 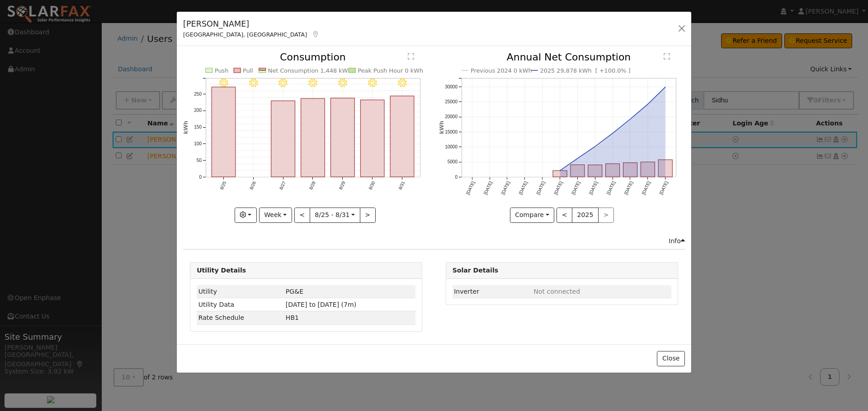 I want to click on text: 25000, so click(x=451, y=102).